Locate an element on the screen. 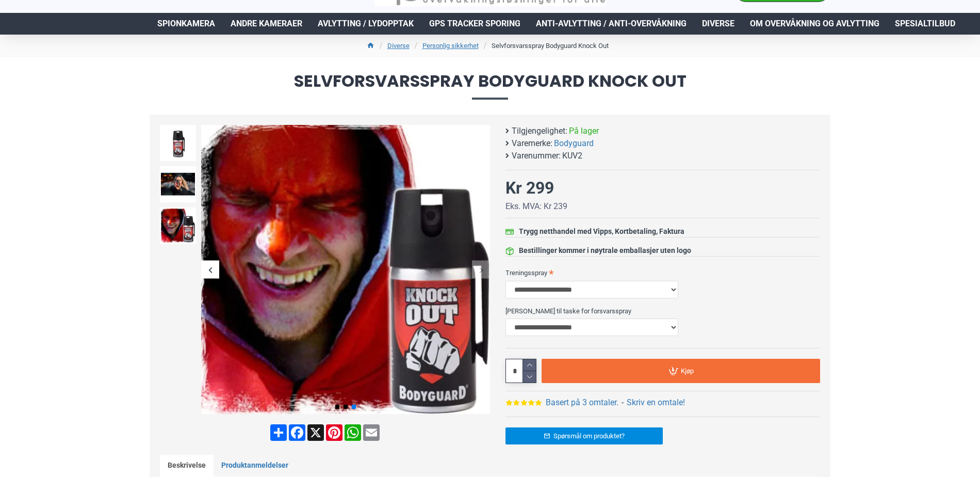 The width and height of the screenshot is (980, 477). a: Personlig sikkerhet is located at coordinates (450, 46).